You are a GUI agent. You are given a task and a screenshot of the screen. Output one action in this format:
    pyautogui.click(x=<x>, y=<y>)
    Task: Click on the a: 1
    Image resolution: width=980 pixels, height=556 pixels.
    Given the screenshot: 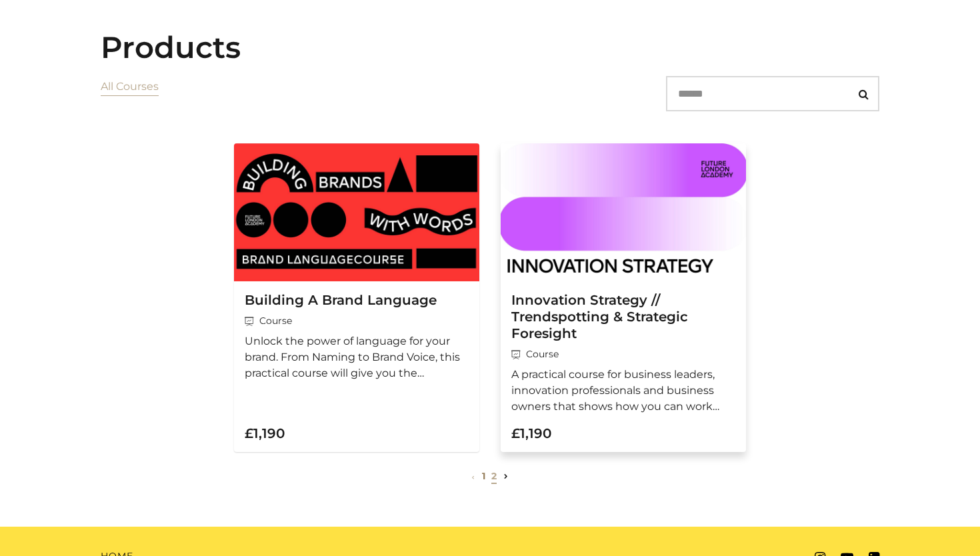 What is the action you would take?
    pyautogui.click(x=483, y=475)
    